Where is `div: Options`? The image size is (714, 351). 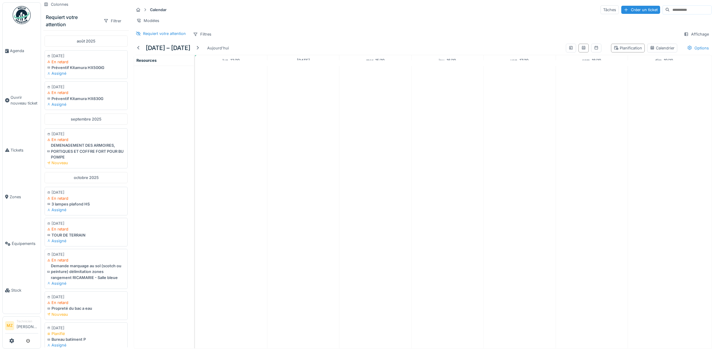
div: Options is located at coordinates (698, 48).